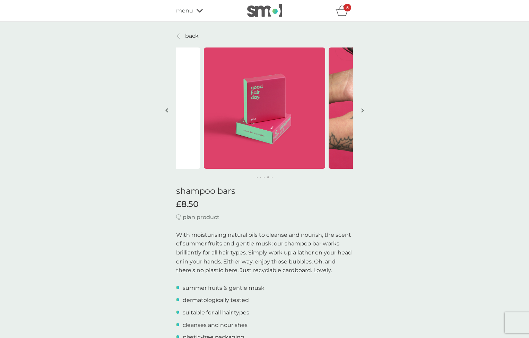 The image size is (529, 338). Describe the element at coordinates (265, 253) in the screenshot. I see `p: With moisturising natural oils to cleanse and nourish, the scent of summer fruits and gentle musk...` at that location.